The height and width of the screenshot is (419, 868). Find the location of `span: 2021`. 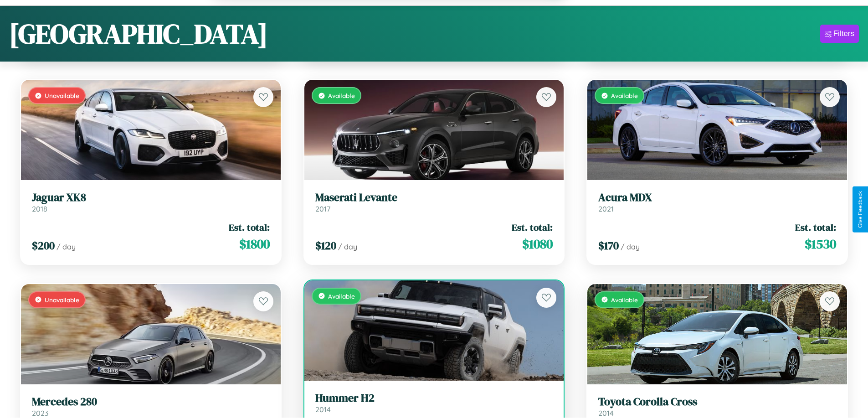

span: 2021 is located at coordinates (606, 209).